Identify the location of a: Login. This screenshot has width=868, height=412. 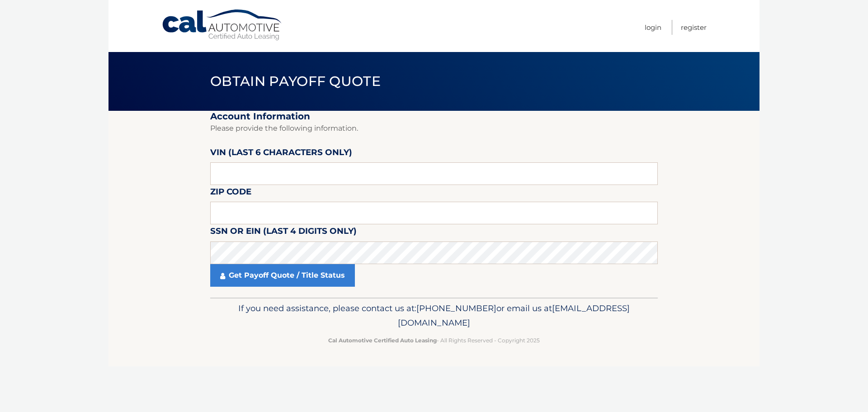
(653, 27).